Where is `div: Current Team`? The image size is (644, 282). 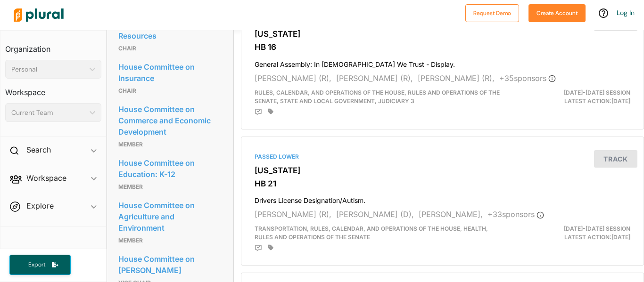
div: Current Team is located at coordinates (48, 113).